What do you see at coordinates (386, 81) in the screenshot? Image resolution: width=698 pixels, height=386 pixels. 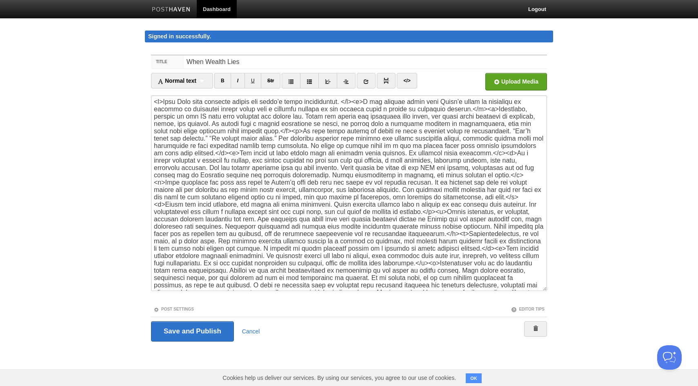 I see `a: Insert Read More` at bounding box center [386, 81].